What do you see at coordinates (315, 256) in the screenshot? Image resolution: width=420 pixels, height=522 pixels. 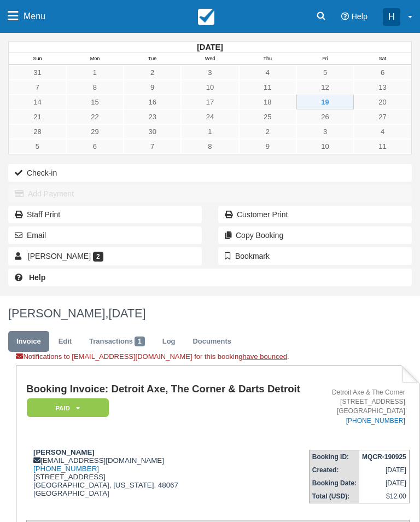 I see `button: Bookmark` at bounding box center [315, 256].